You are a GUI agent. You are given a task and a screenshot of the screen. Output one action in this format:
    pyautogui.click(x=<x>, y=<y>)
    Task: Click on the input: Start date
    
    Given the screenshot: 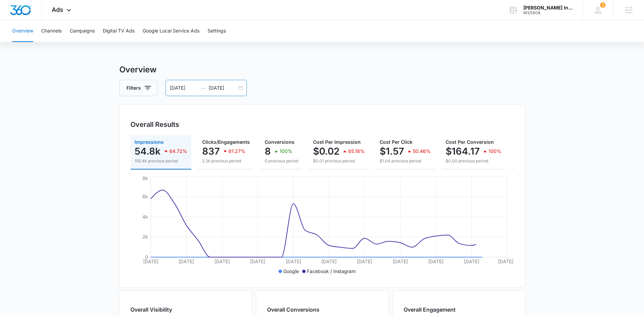 What is the action you would take?
    pyautogui.click(x=184, y=88)
    